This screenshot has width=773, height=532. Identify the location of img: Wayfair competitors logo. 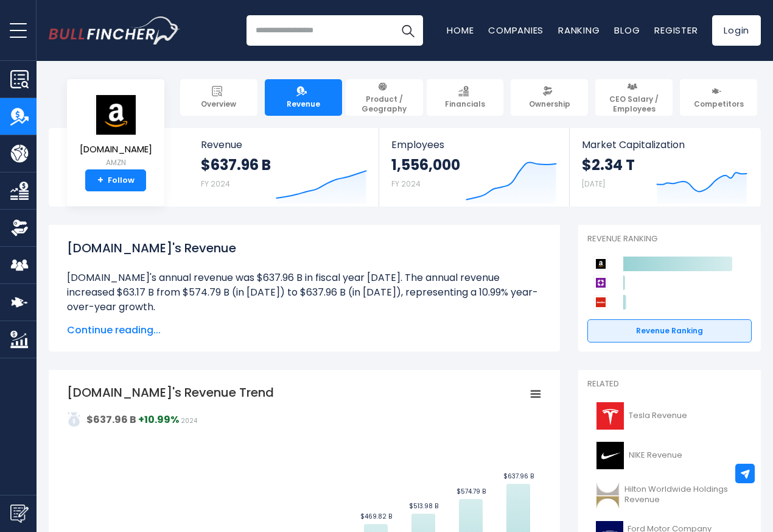
(601, 282).